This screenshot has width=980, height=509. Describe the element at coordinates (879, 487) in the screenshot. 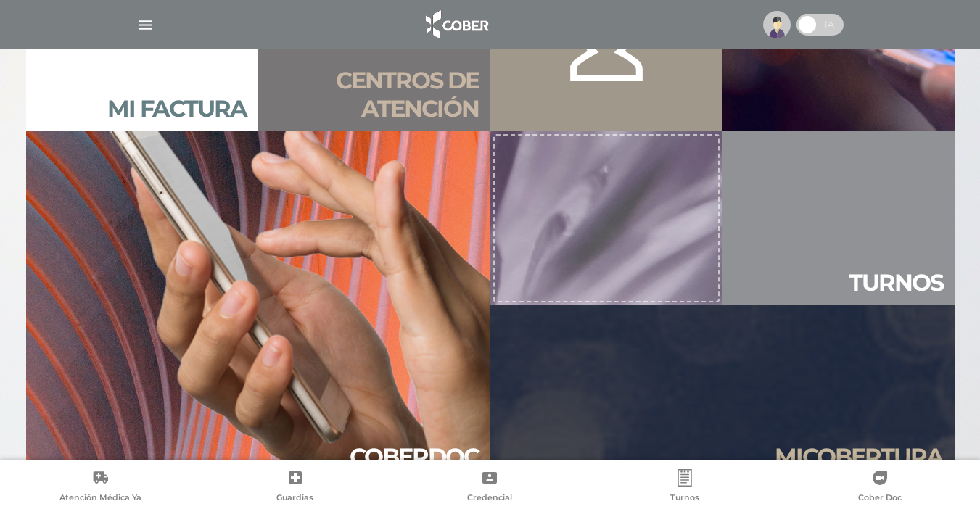

I see `a: Cober Doc` at that location.